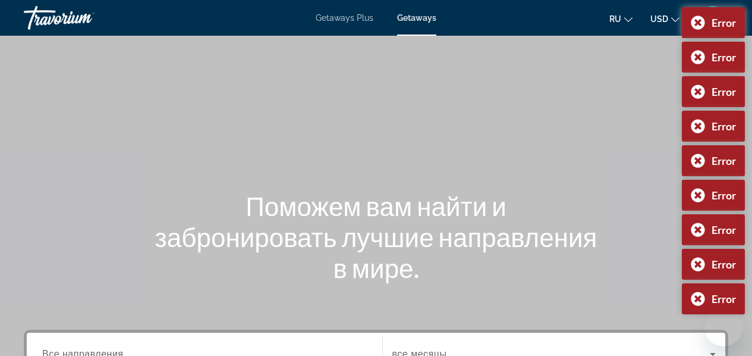 Image resolution: width=752 pixels, height=356 pixels. Describe the element at coordinates (377, 237) in the screenshot. I see `h1: Поможем вам найти и забронировать лучшие направления в мире.` at that location.